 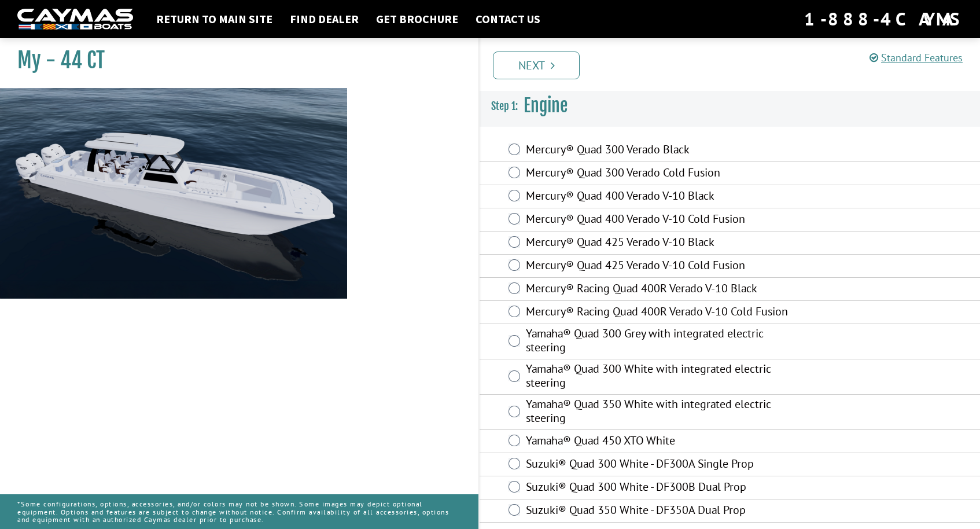 What do you see at coordinates (662, 220) in the screenshot?
I see `label: Mercury® Quad 400 Verado V-10 Cold Fusion` at bounding box center [662, 220].